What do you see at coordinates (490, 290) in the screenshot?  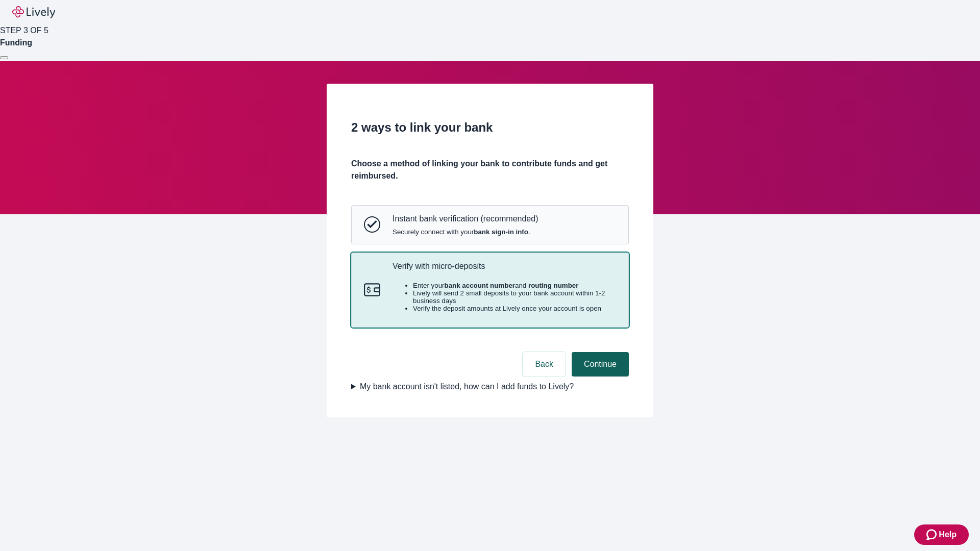 I see `button: Micro-depositsVerify with micro-depositsEnter yourbank account numberand routing numberLively wil...` at bounding box center [490, 290].